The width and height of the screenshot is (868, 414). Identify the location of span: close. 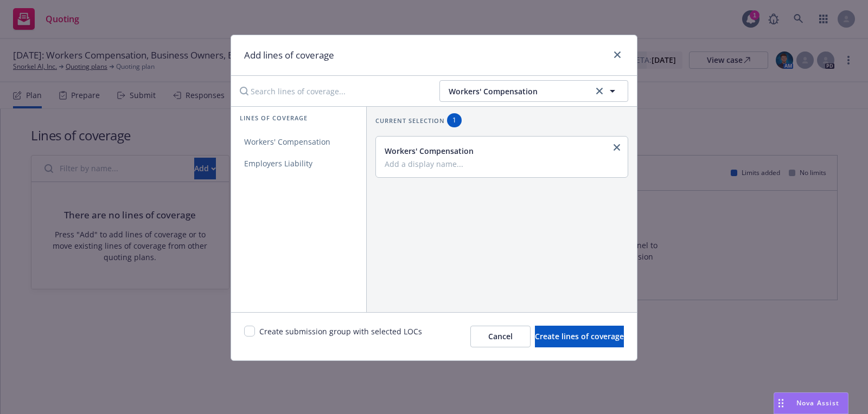
(617, 147).